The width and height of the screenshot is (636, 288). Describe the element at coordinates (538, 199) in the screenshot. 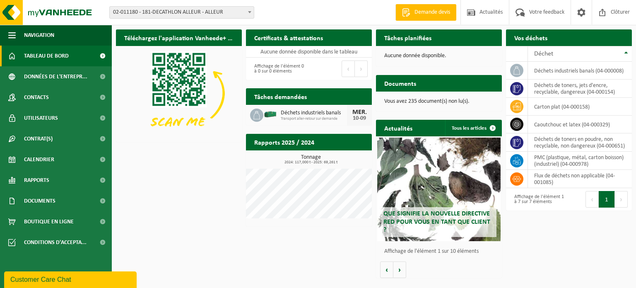

I see `div: Affichage de l'élément 1 à 7 sur 7 éléments` at that location.